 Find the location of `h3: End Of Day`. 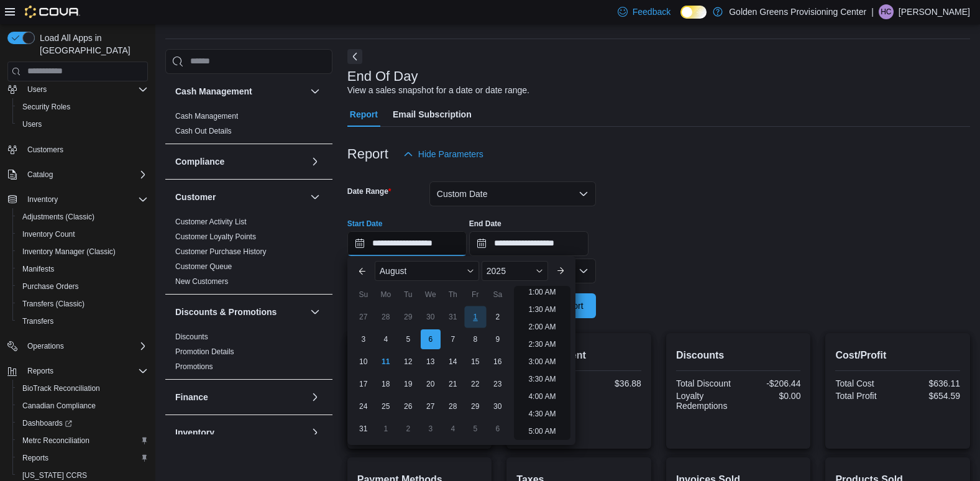

h3: End Of Day is located at coordinates (382, 76).